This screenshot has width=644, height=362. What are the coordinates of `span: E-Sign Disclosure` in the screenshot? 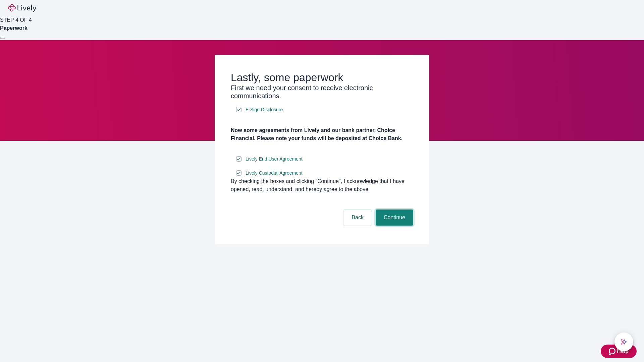 It's located at (264, 109).